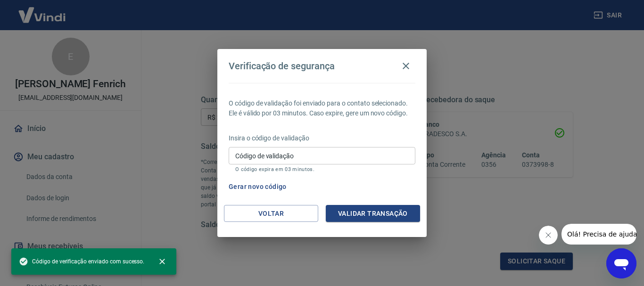  Describe the element at coordinates (322, 108) in the screenshot. I see `p: O código de validação foi enviado para o contato selecionado. Ele é válido por 03 minutos. Caso e...` at that location.